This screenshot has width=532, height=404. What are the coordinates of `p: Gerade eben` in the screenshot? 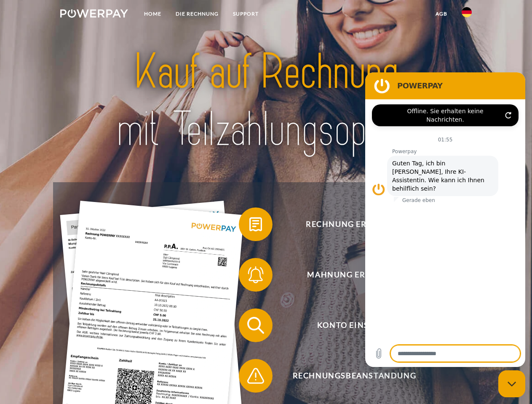 It's located at (54, 128).